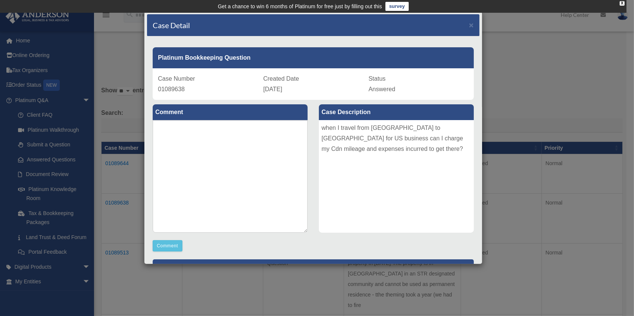  What do you see at coordinates (281, 79) in the screenshot?
I see `span: Created Date` at bounding box center [281, 79].